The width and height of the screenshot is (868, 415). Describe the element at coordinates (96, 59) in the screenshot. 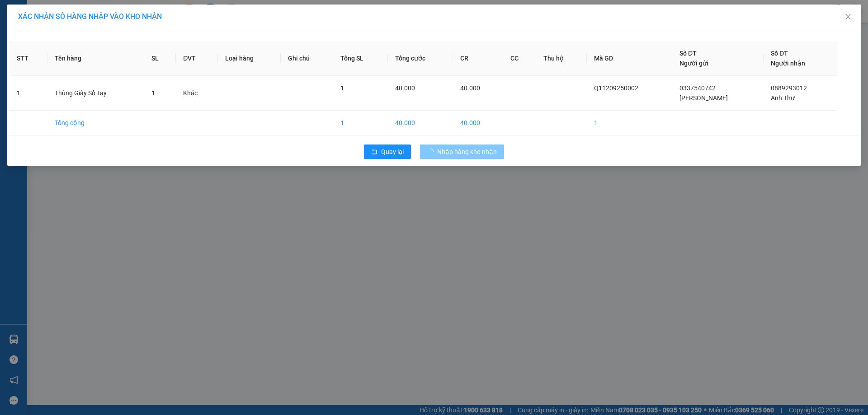

I see `th: Tên hàng` at that location.